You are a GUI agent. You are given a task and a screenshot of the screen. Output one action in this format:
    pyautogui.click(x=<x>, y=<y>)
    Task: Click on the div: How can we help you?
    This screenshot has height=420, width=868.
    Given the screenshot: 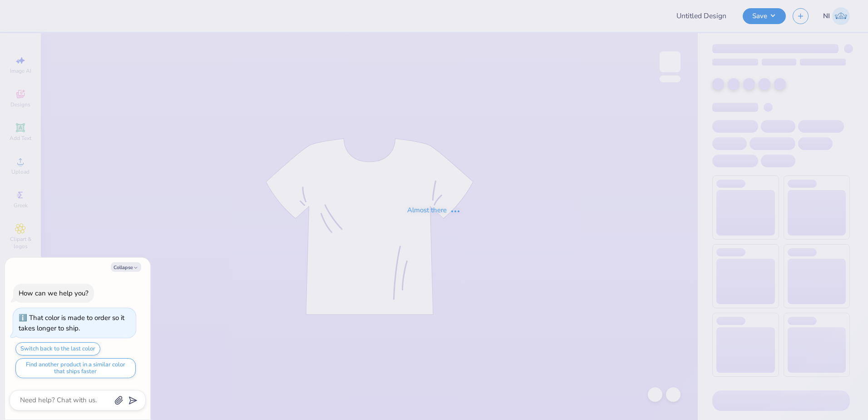 What is the action you would take?
    pyautogui.click(x=54, y=293)
    